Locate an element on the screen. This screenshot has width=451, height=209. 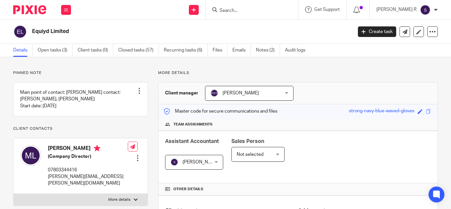
input: Search is located at coordinates (249, 11).